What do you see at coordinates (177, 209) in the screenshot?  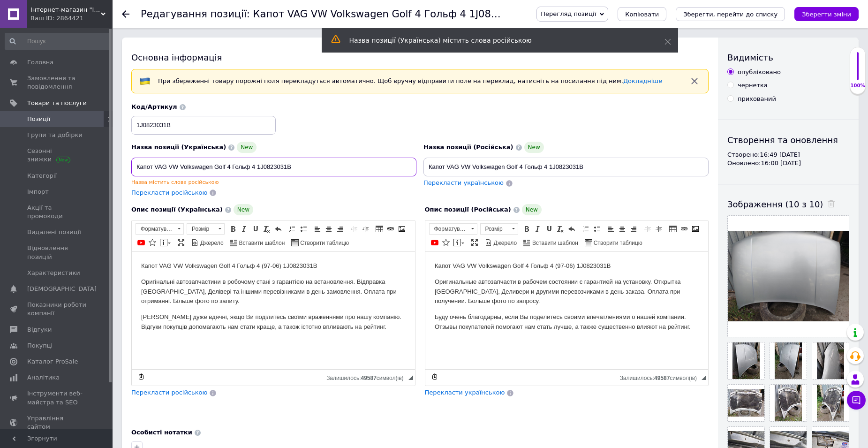 I see `span: Опис позиції (Українська)` at bounding box center [177, 209].